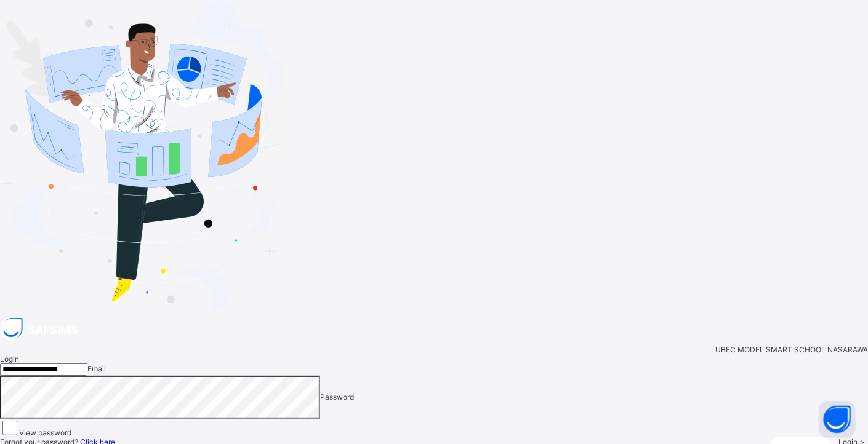 The width and height of the screenshot is (868, 444). Describe the element at coordinates (337, 397) in the screenshot. I see `span: Password` at that location.